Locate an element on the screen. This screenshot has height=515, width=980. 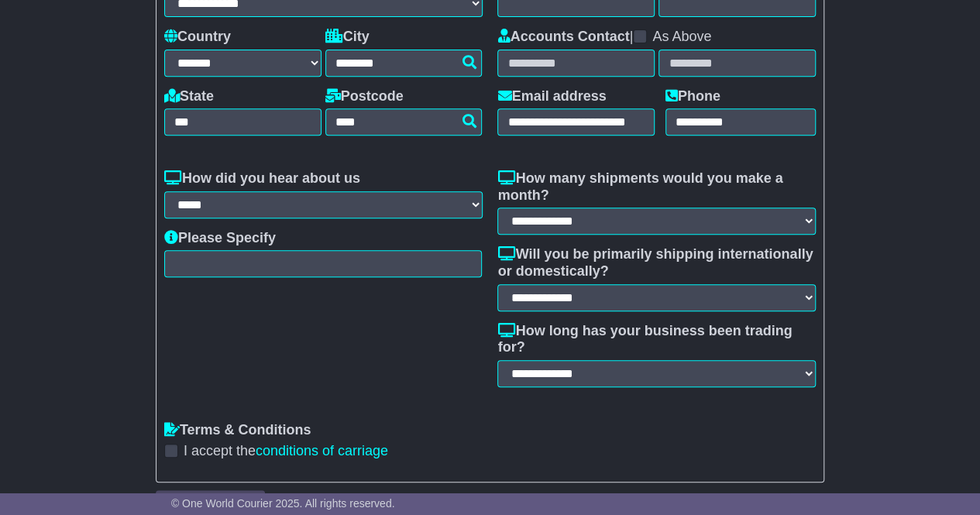
label: Please Specify is located at coordinates (220, 239).